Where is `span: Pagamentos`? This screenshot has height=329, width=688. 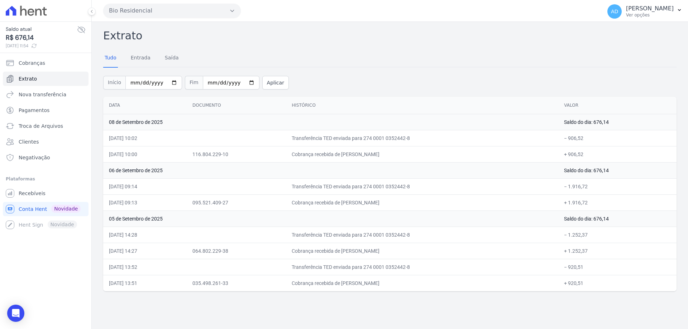 span: Pagamentos is located at coordinates (34, 110).